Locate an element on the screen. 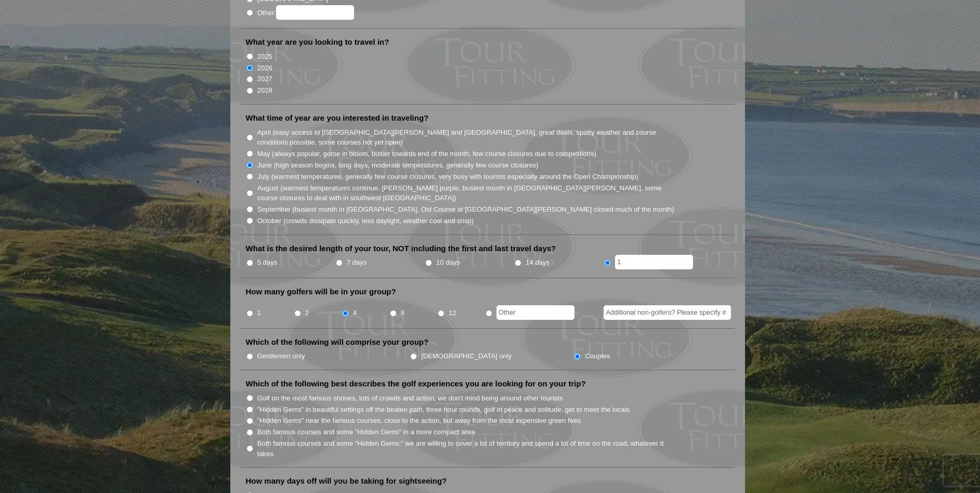 This screenshot has width=980, height=493. label: How many days off will you be taking for sightseeing? is located at coordinates (346, 481).